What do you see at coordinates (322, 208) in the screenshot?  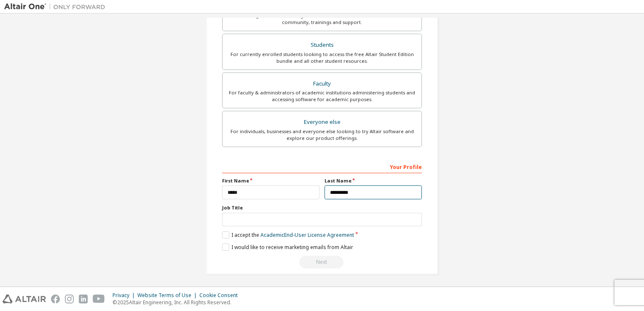 I see `label: Job Title` at bounding box center [322, 208].